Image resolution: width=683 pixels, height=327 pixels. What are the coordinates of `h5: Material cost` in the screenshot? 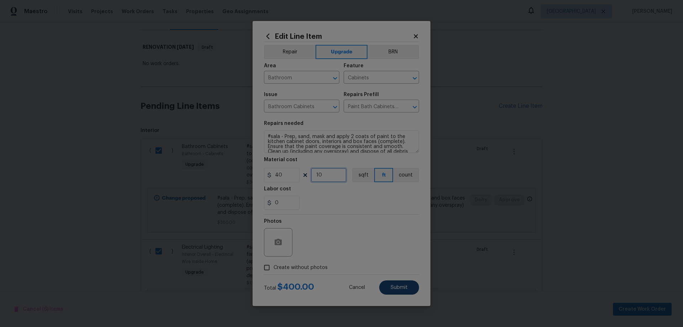 It's located at (281, 160).